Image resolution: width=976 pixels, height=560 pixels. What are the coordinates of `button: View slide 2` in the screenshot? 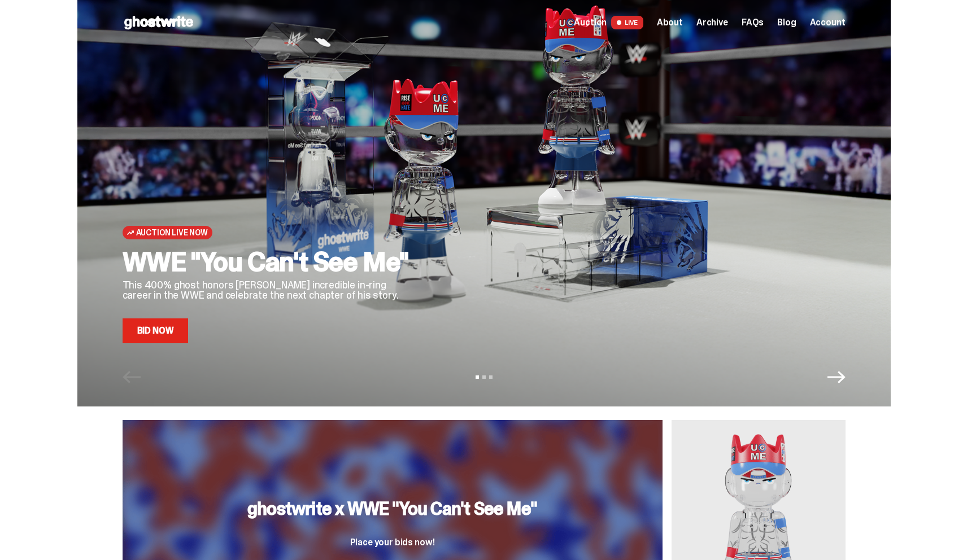 It's located at (484, 378).